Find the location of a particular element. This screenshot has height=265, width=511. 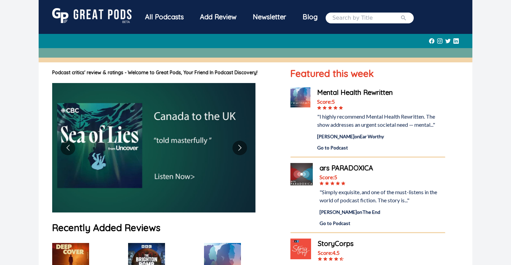

a: Add Review is located at coordinates (218, 17).